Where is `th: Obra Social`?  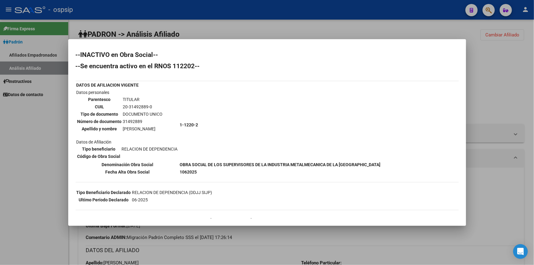
th: Obra Social is located at coordinates (88, 220).